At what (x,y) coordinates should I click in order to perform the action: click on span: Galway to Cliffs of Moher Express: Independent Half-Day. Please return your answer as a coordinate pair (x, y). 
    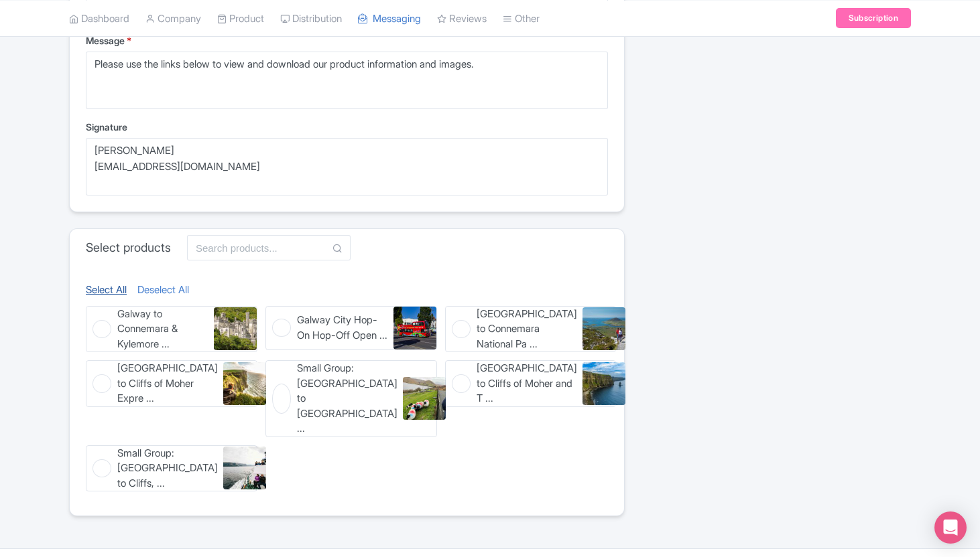
    Looking at the image, I should click on (168, 384).